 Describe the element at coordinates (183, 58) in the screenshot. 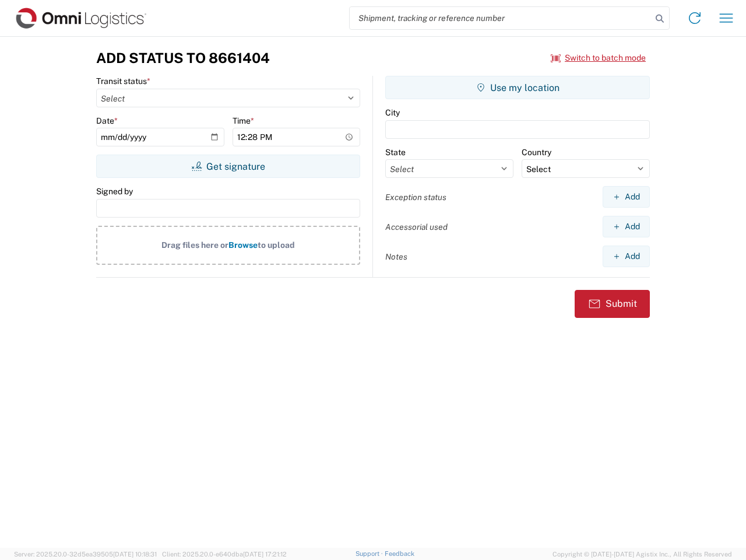

I see `h3: Add Status to 8661404` at that location.